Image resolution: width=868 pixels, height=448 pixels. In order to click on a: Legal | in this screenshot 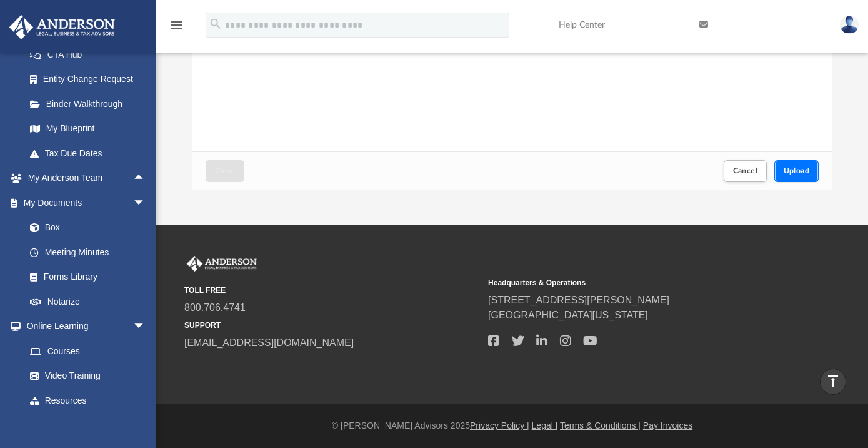, I will do `click(545, 425)`.